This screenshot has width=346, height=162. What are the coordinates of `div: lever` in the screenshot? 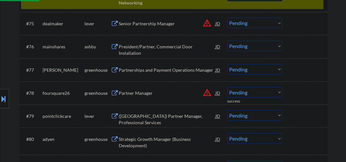 It's located at (98, 24).